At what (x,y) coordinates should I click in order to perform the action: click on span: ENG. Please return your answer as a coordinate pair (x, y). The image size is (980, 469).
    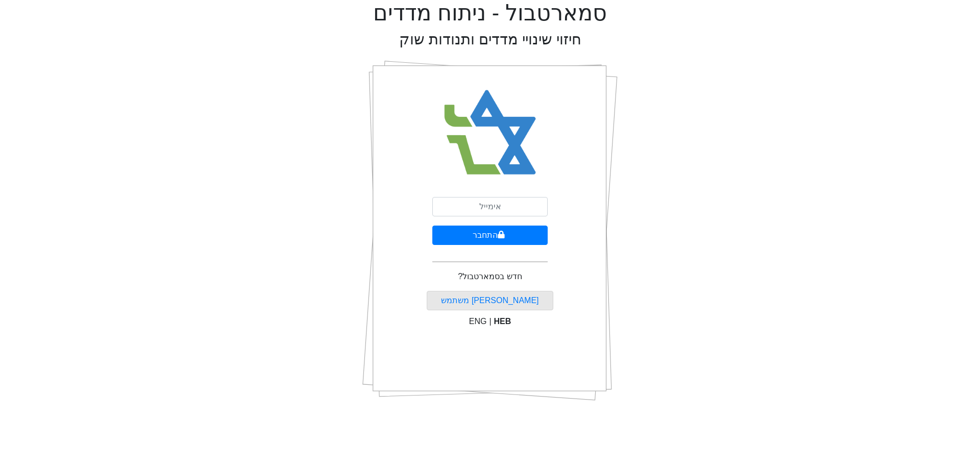
    Looking at the image, I should click on (478, 322).